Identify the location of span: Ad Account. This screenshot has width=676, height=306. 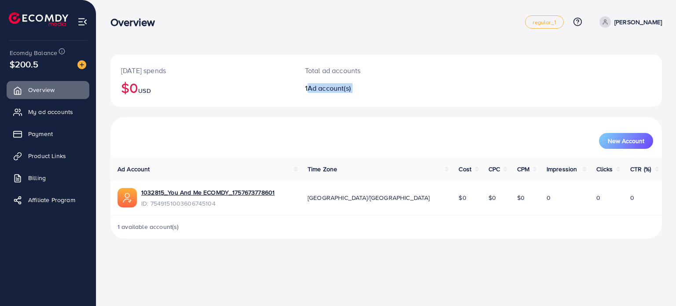
(134, 169).